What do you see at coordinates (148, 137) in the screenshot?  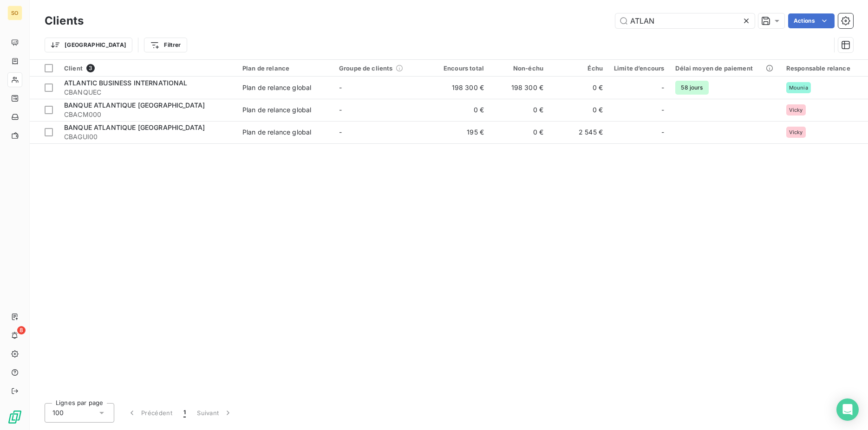 I see `span: CBAGUI00` at bounding box center [148, 137].